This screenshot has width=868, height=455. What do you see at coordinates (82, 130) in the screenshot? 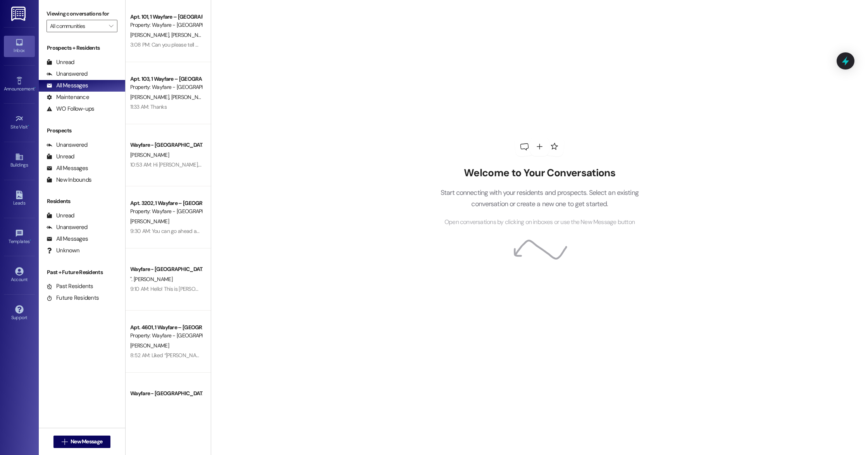
I see `div: Prospects` at bounding box center [82, 130].